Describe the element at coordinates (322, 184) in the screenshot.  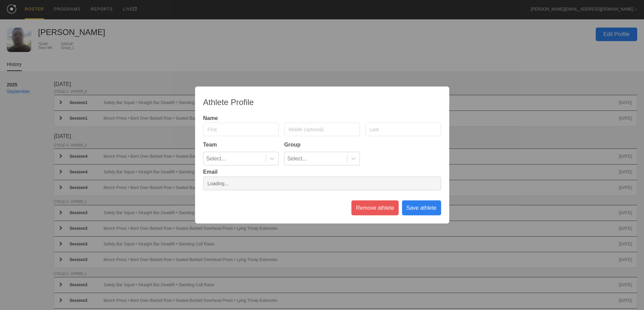
I see `input: Loading...` at that location.